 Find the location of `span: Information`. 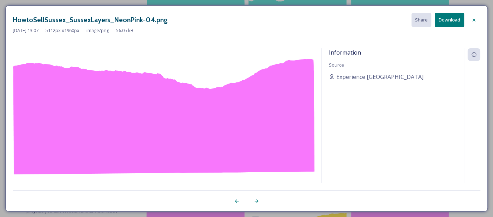

span: Information is located at coordinates (344, 53).